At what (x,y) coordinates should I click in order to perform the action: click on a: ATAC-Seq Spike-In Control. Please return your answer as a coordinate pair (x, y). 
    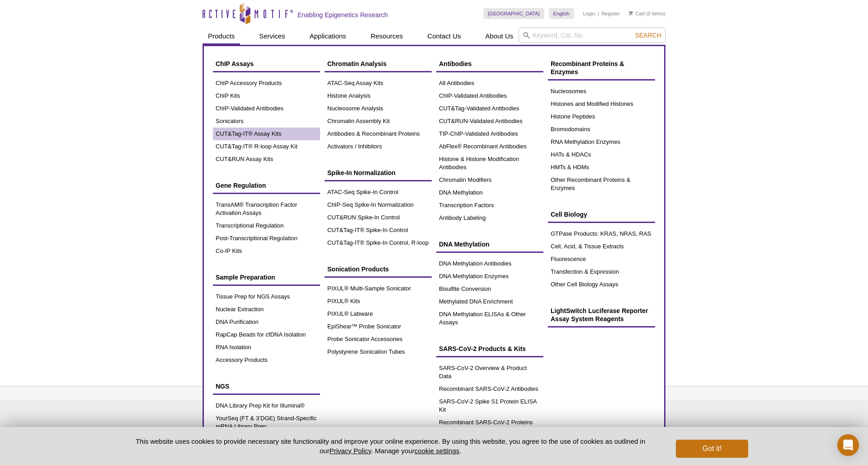
    Looking at the image, I should click on (378, 192).